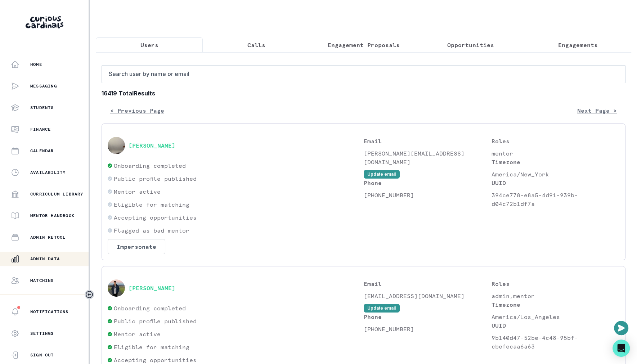 This screenshot has width=637, height=364. Describe the element at coordinates (44, 86) in the screenshot. I see `p: Messaging` at that location.